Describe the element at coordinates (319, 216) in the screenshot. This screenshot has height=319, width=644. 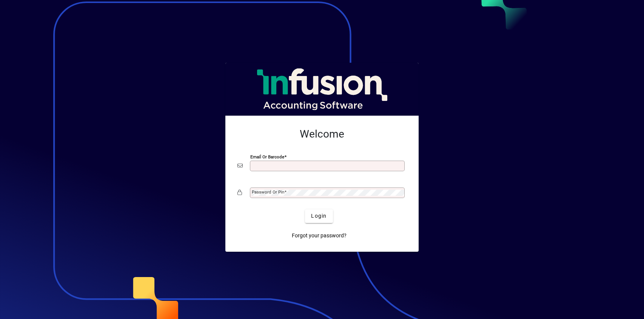
I see `button: Login` at that location.